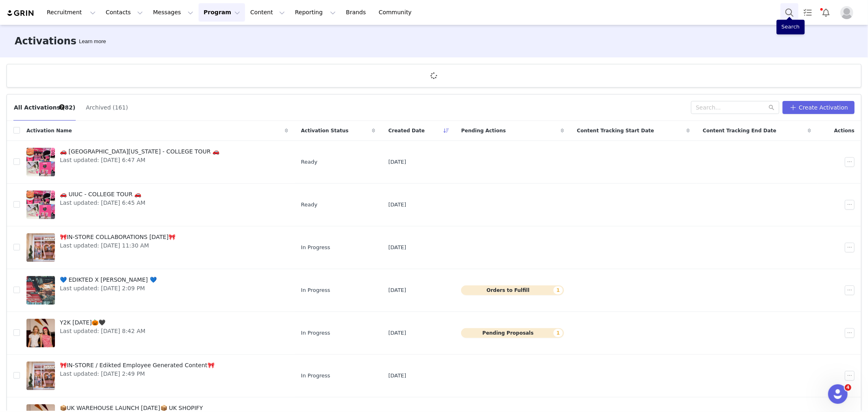  What do you see at coordinates (106, 108) in the screenshot?
I see `button: Archived (161)` at bounding box center [106, 108].